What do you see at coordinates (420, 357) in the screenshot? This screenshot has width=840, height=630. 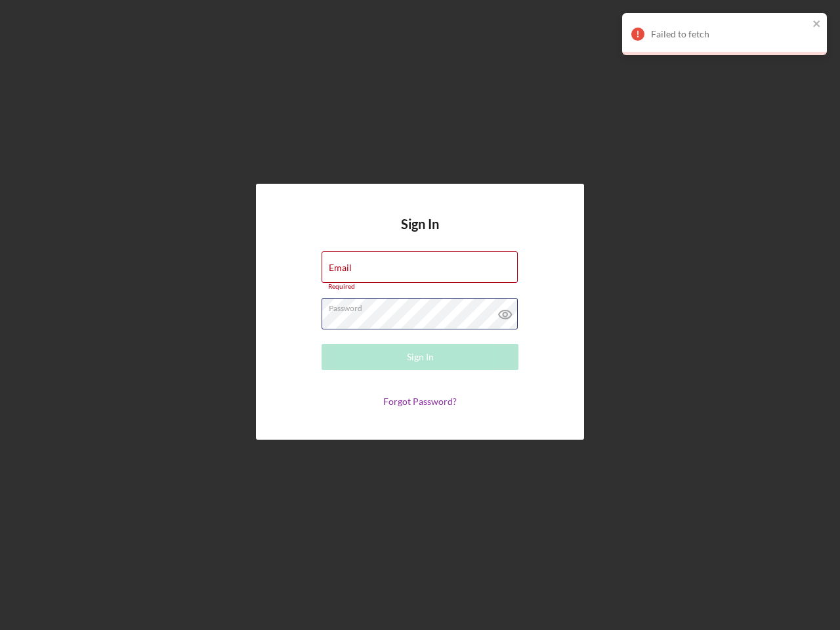 I see `button: Sign In` at bounding box center [420, 357].